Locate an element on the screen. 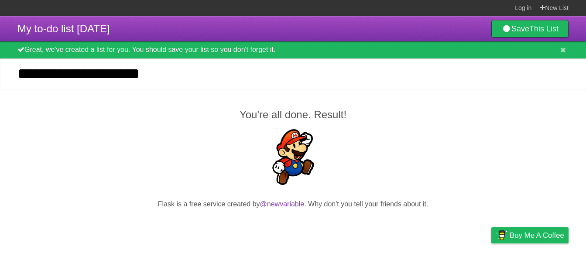 The width and height of the screenshot is (586, 267). a: SaveThis List is located at coordinates (530, 29).